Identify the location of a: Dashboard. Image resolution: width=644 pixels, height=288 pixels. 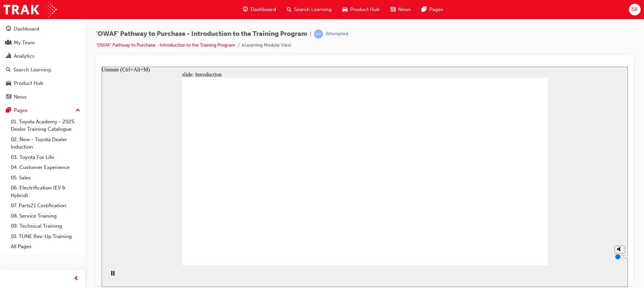
(43, 29).